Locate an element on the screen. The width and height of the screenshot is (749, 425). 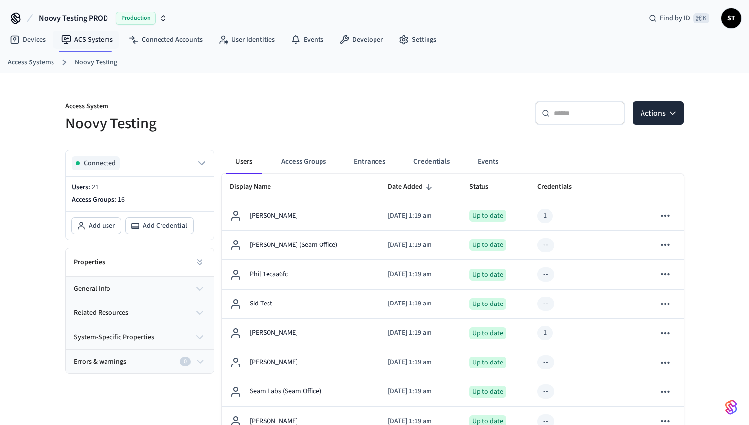
span: 21 is located at coordinates (95, 187).